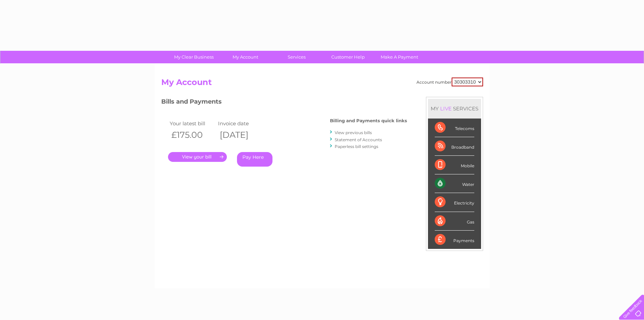 The width and height of the screenshot is (644, 320). I want to click on div: Gas, so click(454, 221).